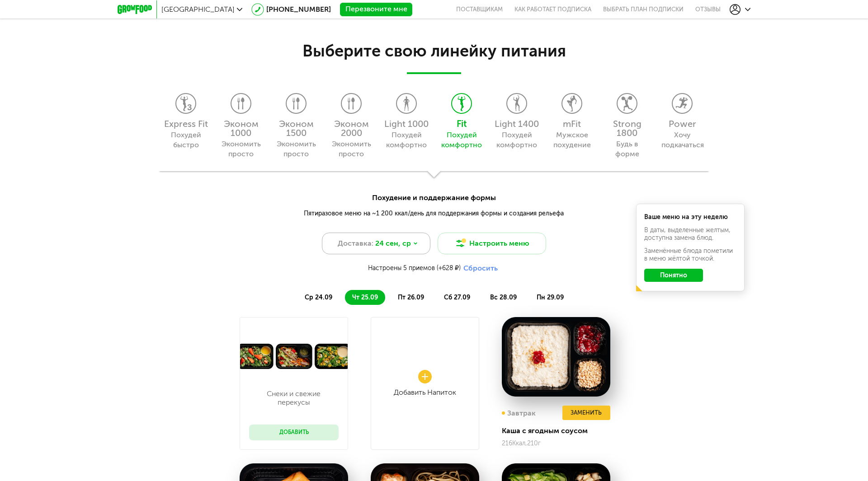  Describe the element at coordinates (571, 124) in the screenshot. I see `div: mFit` at that location.